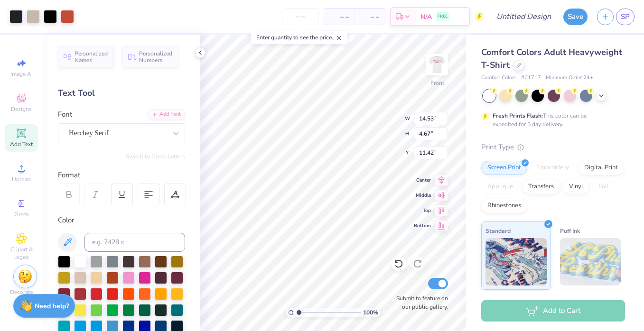 Image resolution: width=644 pixels, height=331 pixels. What do you see at coordinates (370, 313) in the screenshot?
I see `span: 100 %` at bounding box center [370, 313].